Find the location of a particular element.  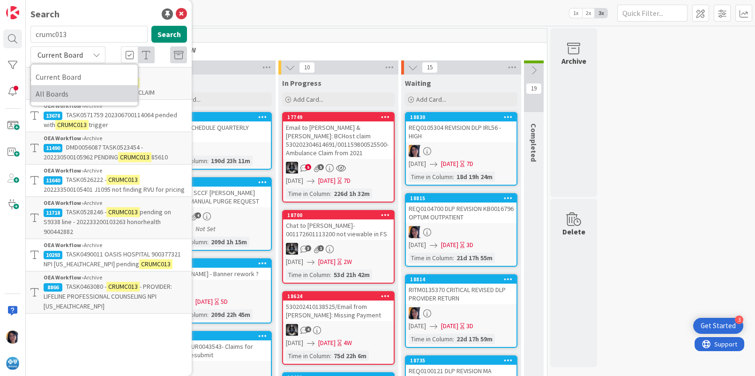

img: Visit kanbanzone.com is located at coordinates (13, 13).